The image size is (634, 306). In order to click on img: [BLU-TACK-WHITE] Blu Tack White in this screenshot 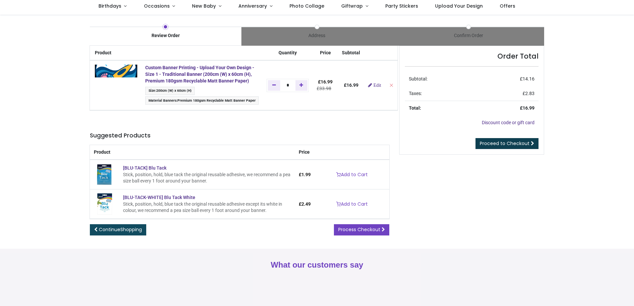, I will do `click(104, 204)`.